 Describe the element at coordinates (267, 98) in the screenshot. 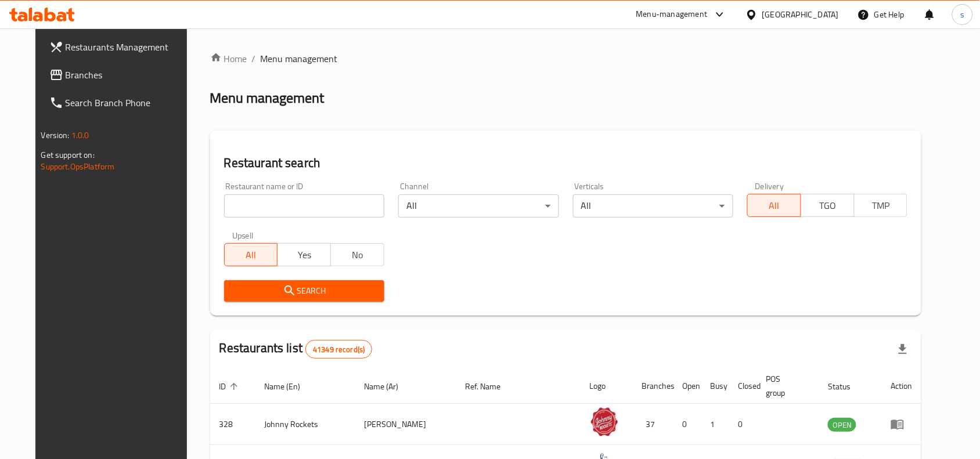

I see `h2: Menu management` at that location.